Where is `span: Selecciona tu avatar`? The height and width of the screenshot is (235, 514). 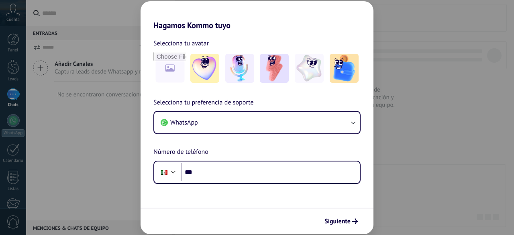 span: Selecciona tu avatar is located at coordinates (181, 43).